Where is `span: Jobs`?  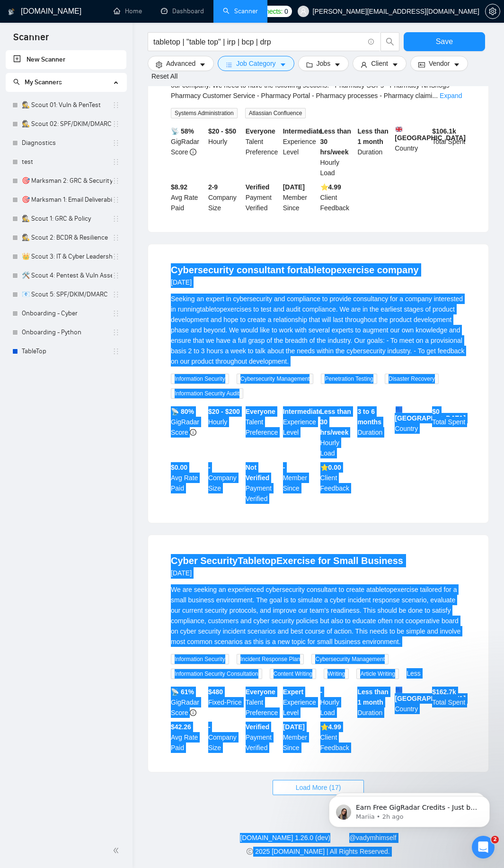 span: Jobs is located at coordinates (324, 63).